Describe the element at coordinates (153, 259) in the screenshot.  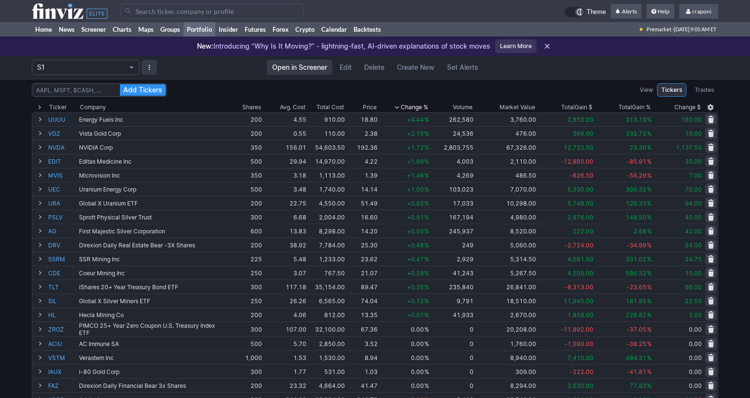
I see `div: SSR Mining Inc` at that location.